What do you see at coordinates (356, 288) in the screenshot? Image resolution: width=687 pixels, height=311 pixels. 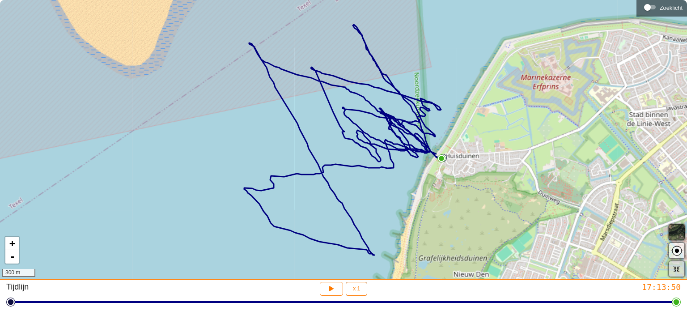 I see `span: x 1` at bounding box center [356, 288].